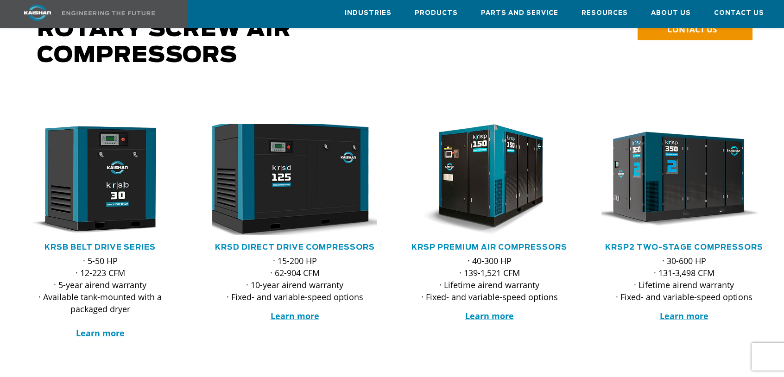  Describe the element at coordinates (489, 247) in the screenshot. I see `a: KRSP Premium Air Compressors` at that location.